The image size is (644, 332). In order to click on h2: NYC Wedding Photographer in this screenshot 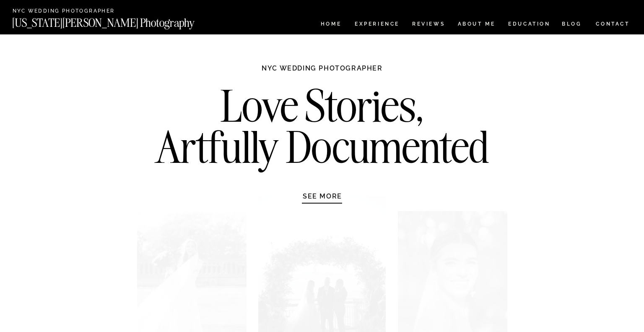, I will do `click(76, 11)`.